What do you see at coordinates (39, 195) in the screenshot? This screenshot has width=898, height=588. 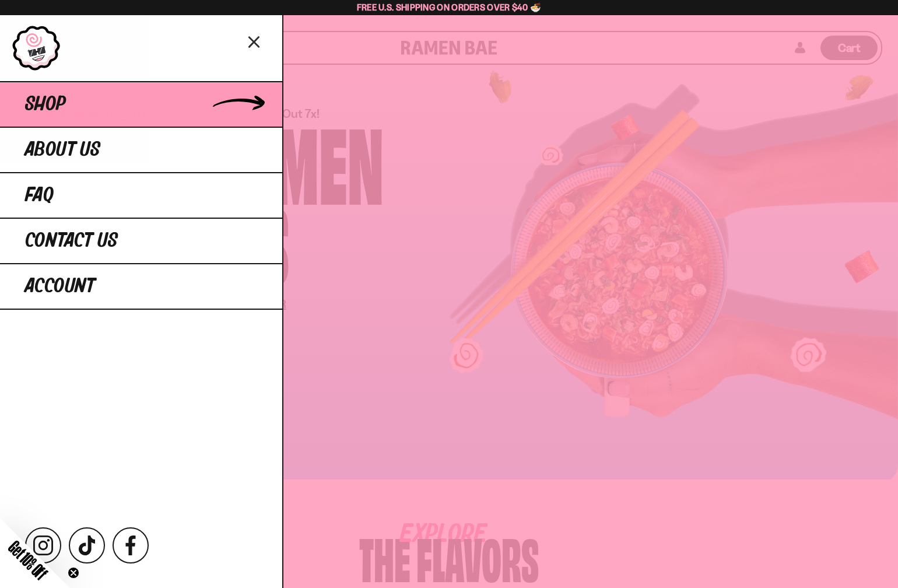 I see `span: FAQ` at bounding box center [39, 195].